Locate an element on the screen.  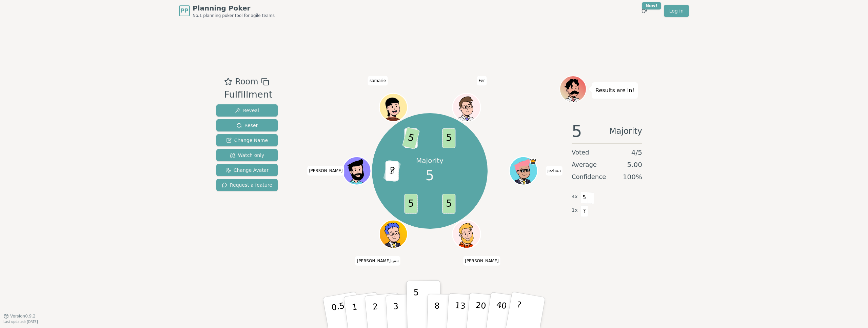
span: Planning Poker is located at coordinates (233, 8).